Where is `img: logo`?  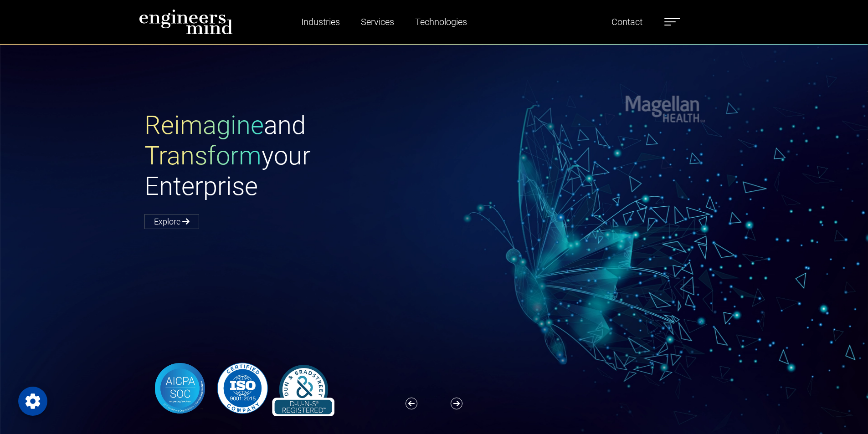 img: logo is located at coordinates (186, 22).